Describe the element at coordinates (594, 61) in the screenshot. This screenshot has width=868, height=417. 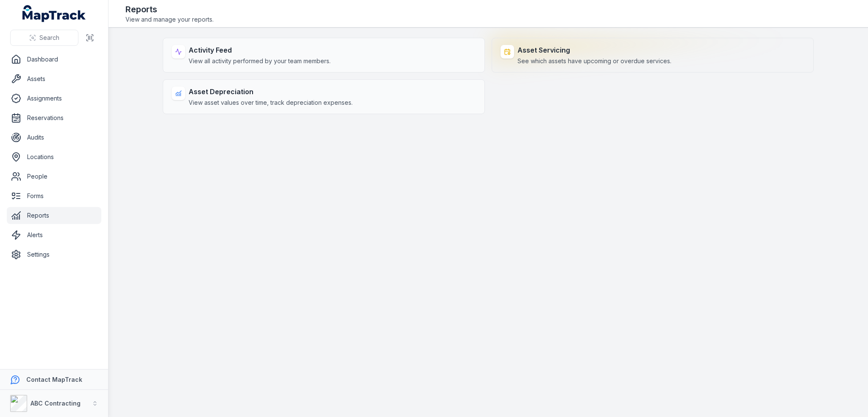
I see `span: See which assets have upcoming or overdue services.` at that location.